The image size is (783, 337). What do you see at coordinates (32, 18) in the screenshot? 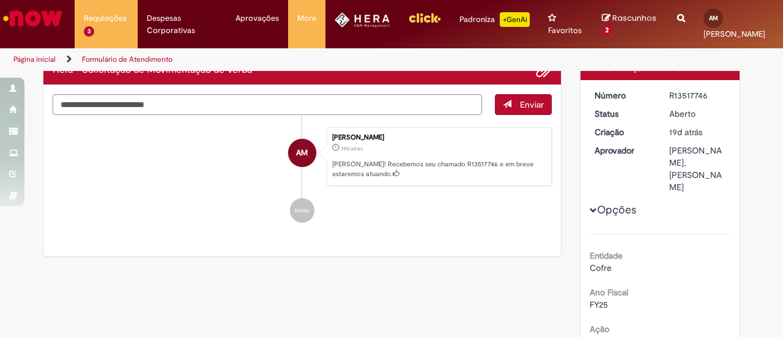
I see `img: ServiceNow` at bounding box center [32, 18].